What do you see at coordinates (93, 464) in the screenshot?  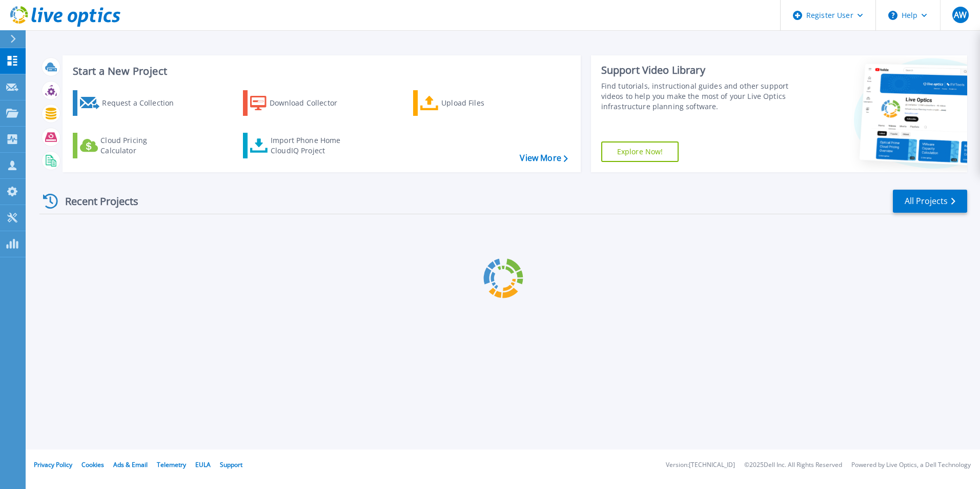 I see `a: Cookies` at bounding box center [93, 464].